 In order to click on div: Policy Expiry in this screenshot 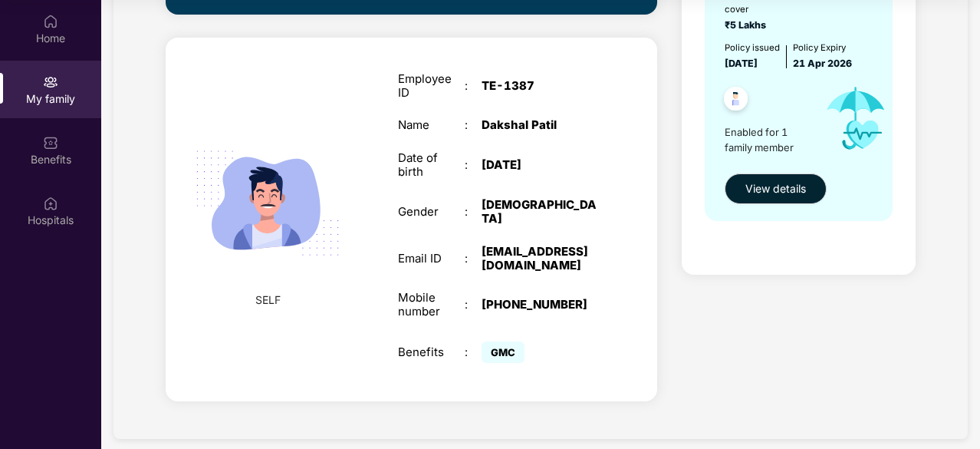, I will do `click(822, 48)`.